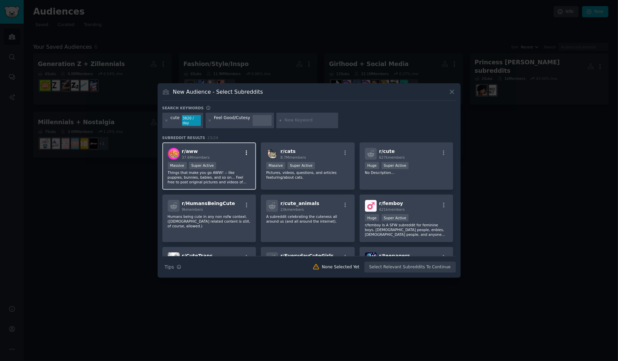 The width and height of the screenshot is (618, 361). What do you see at coordinates (173, 258) in the screenshot?
I see `img: CuteTraps` at bounding box center [173, 258].